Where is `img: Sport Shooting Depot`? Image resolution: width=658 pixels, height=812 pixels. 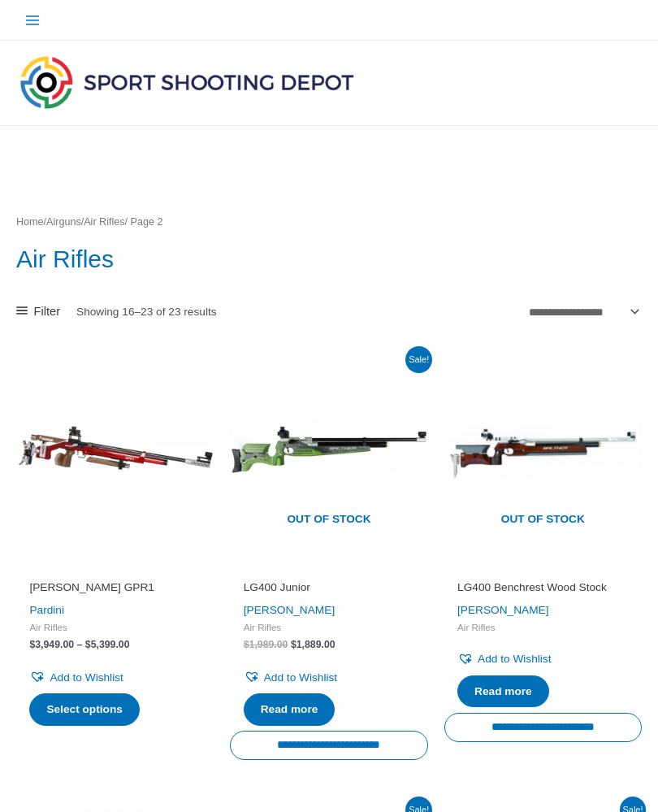
img: Sport Shooting Depot is located at coordinates (187, 82).